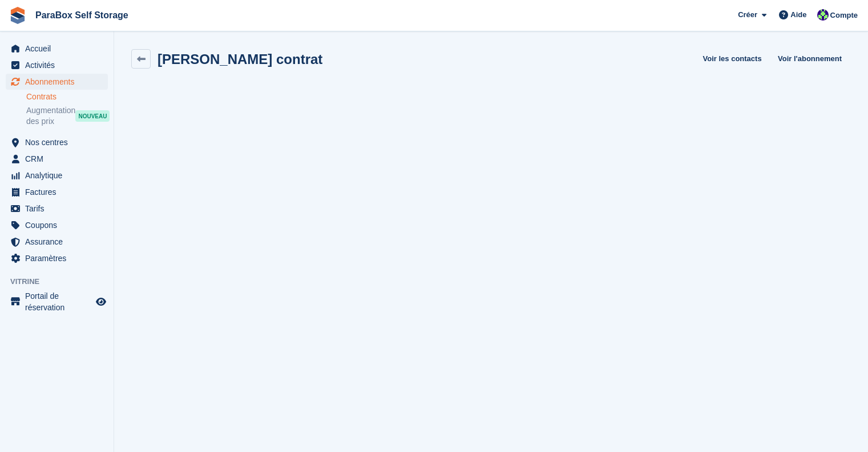 The image size is (868, 452). I want to click on a: ParaBox Self Storage, so click(81, 15).